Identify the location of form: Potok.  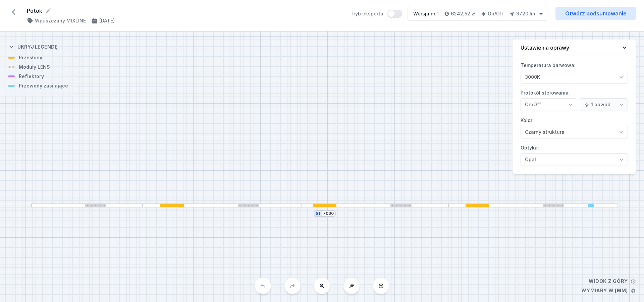
(184, 11).